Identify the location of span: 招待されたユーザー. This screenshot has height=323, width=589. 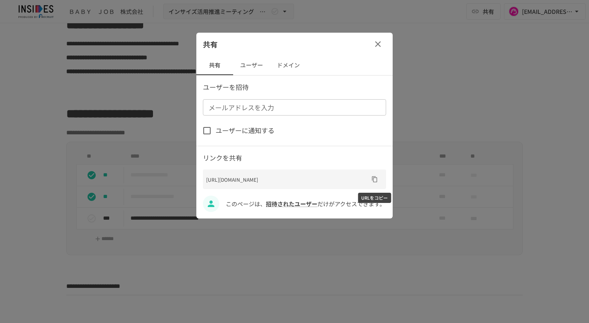
(292, 204).